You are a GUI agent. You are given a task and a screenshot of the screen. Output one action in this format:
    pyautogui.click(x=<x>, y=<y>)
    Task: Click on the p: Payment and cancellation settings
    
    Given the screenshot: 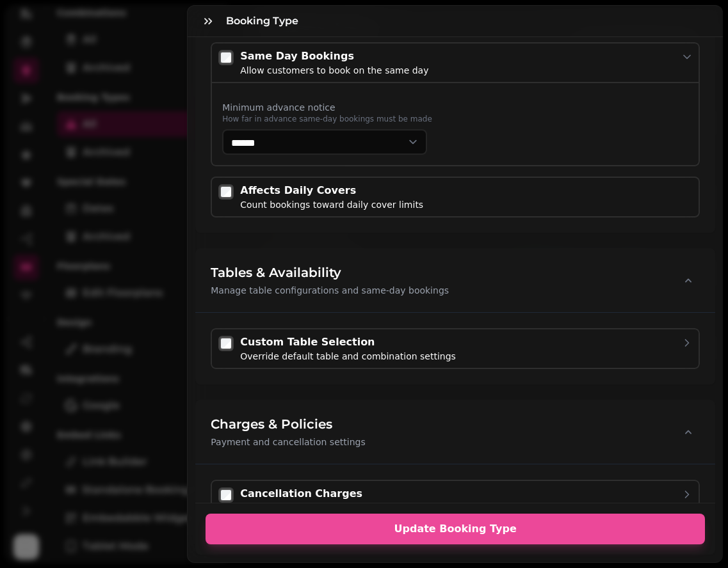 What is the action you would take?
    pyautogui.click(x=288, y=443)
    